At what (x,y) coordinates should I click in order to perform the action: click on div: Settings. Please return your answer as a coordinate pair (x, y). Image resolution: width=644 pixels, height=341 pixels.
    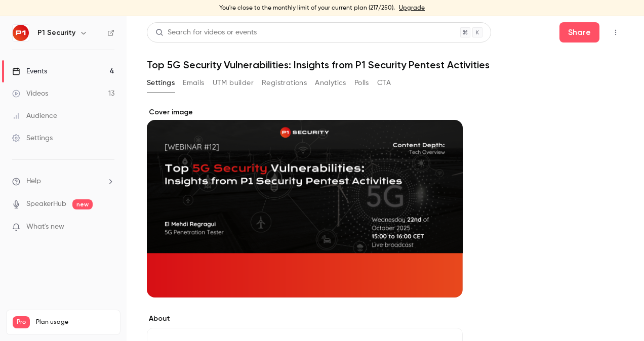
    Looking at the image, I should click on (32, 138).